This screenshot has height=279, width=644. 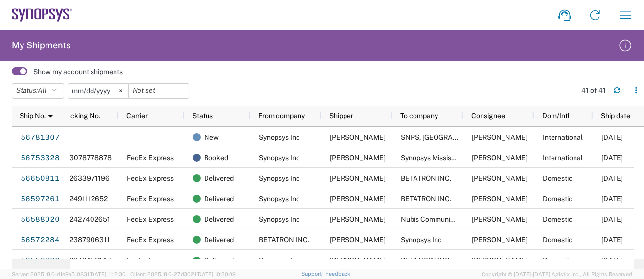 What do you see at coordinates (472, 137) in the screenshot?
I see `span: SNPS, Portugal Unipessoal, Lda.` at bounding box center [472, 137].